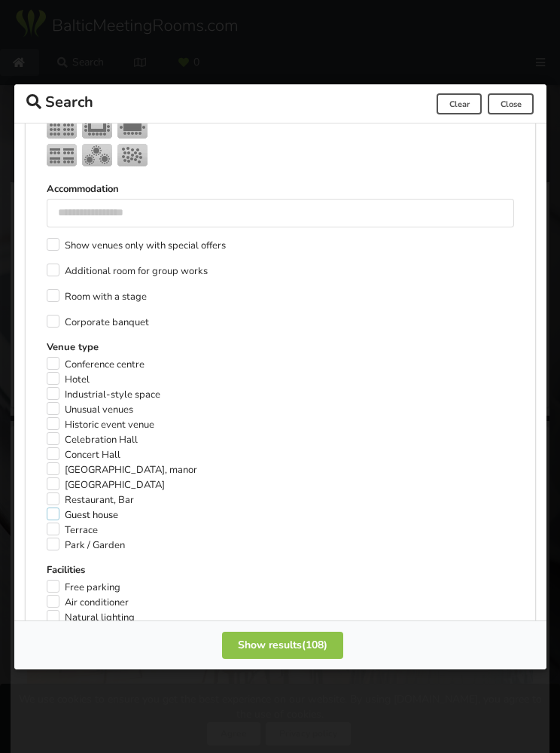 The width and height of the screenshot is (560, 753). What do you see at coordinates (511, 104) in the screenshot?
I see `span: Close` at bounding box center [511, 104].